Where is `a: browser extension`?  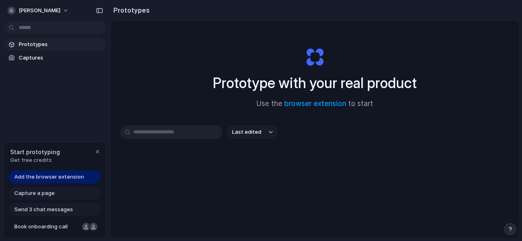
a: browser extension is located at coordinates (315, 104).